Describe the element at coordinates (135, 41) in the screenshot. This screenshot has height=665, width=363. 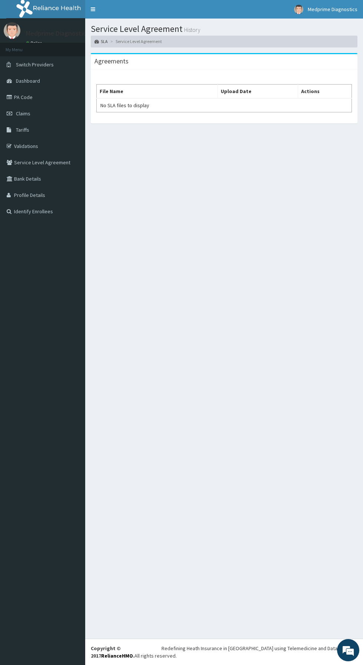
I see `li: Service Level Agreement` at that location.